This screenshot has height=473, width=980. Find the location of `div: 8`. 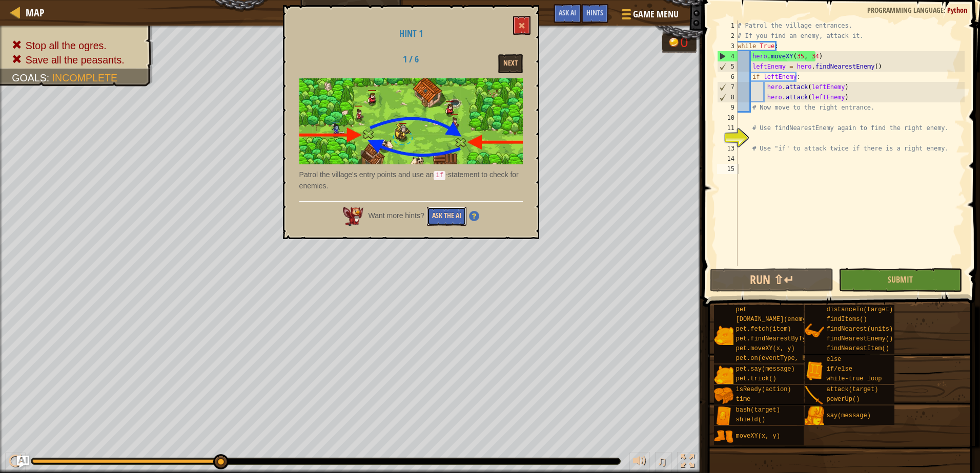

div: 8 is located at coordinates (727, 98).